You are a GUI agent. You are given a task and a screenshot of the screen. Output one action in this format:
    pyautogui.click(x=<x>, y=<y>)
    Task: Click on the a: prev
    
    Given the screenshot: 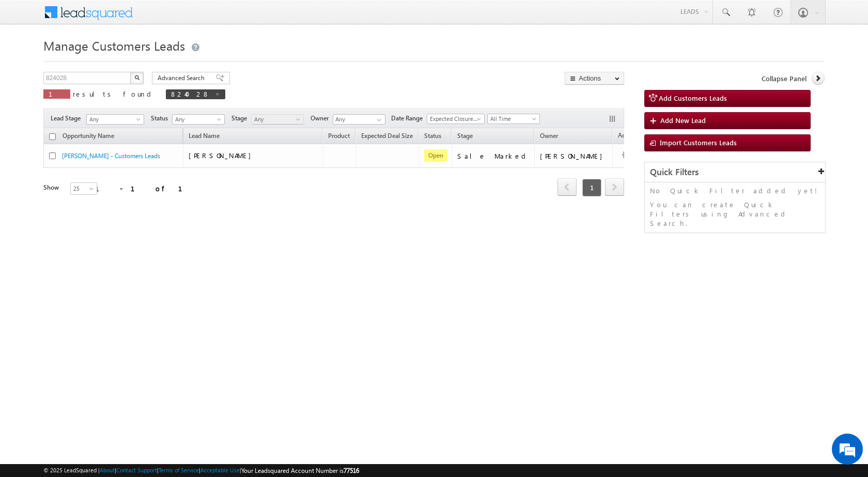 What is the action you would take?
    pyautogui.click(x=567, y=188)
    